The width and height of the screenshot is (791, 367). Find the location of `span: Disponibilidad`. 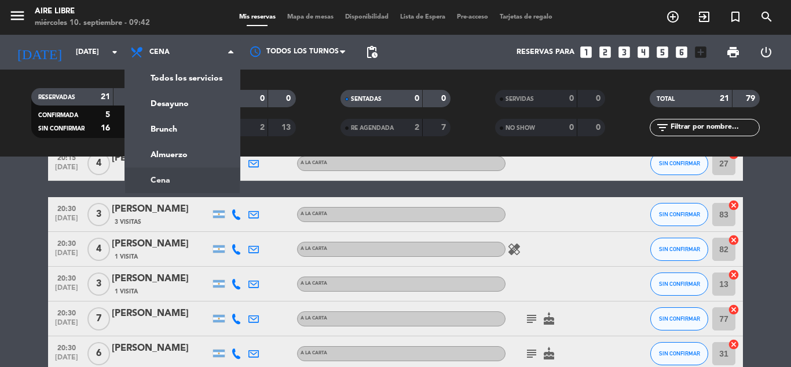

span: Disponibilidad is located at coordinates (367, 17).